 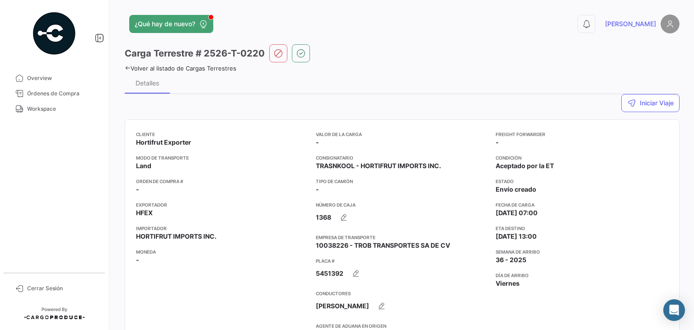 I want to click on span: 36 - 2025, so click(x=511, y=260).